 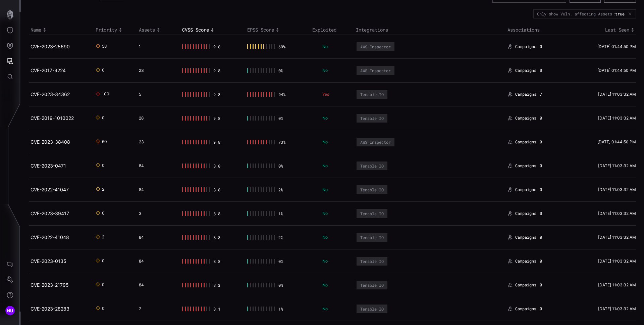 I want to click on a: CVE-2023-28283, so click(x=50, y=309).